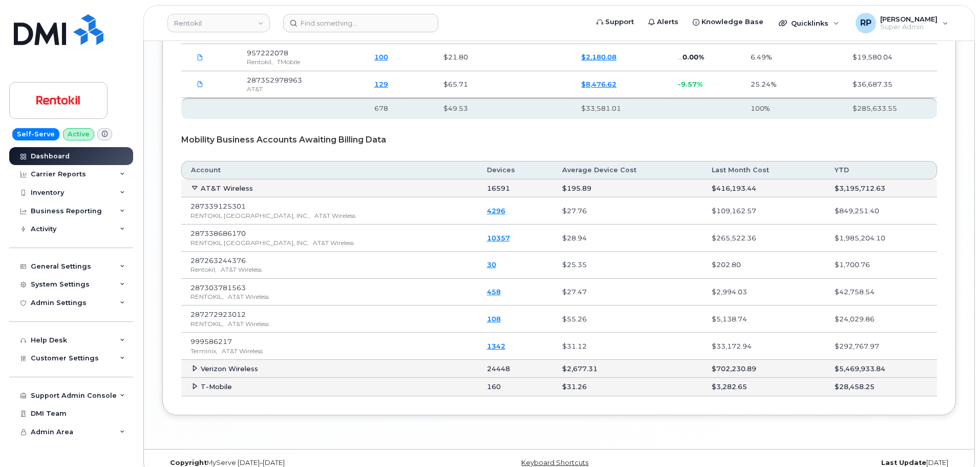 The width and height of the screenshot is (980, 467). I want to click on th: 678, so click(399, 108).